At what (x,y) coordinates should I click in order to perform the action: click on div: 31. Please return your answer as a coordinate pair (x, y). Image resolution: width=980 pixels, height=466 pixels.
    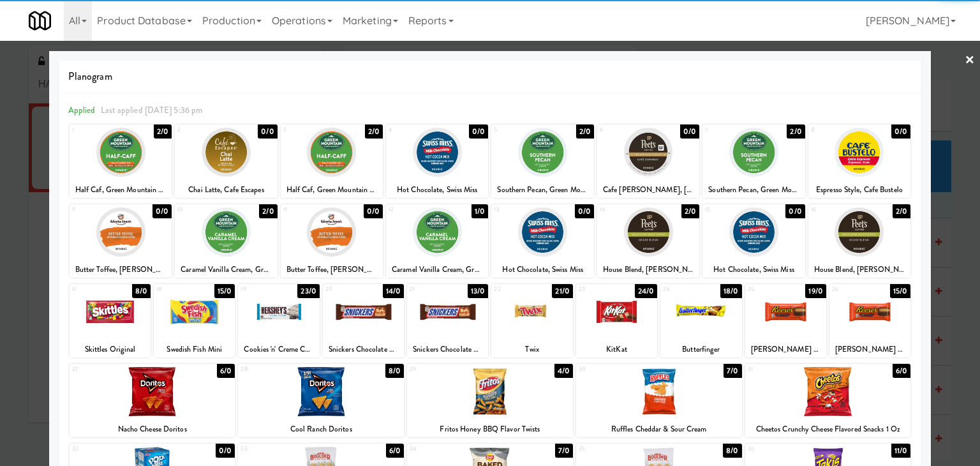
    Looking at the image, I should click on (788, 369).